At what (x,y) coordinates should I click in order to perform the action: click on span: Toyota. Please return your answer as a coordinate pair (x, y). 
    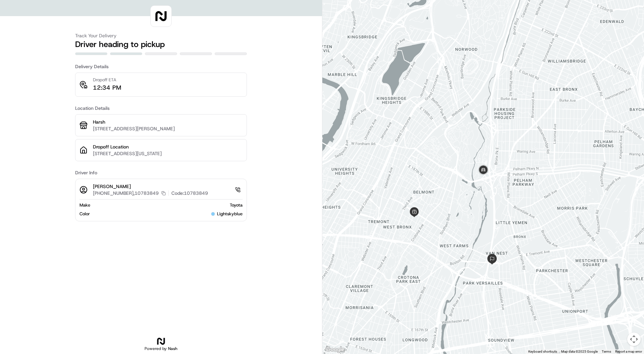
    Looking at the image, I should click on (236, 205).